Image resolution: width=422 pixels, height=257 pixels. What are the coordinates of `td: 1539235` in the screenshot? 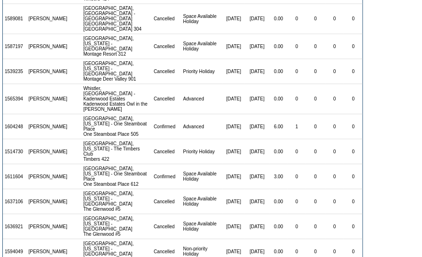 It's located at (15, 71).